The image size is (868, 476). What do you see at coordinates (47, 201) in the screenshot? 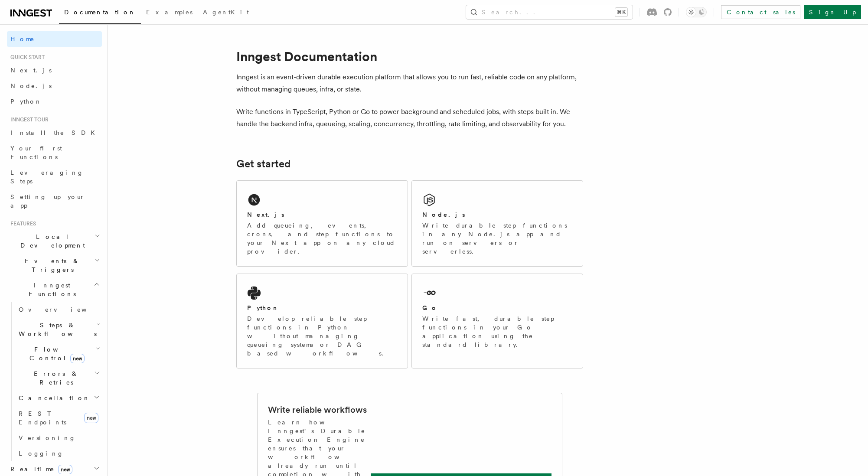
I see `span: Setting up your app` at bounding box center [47, 201].